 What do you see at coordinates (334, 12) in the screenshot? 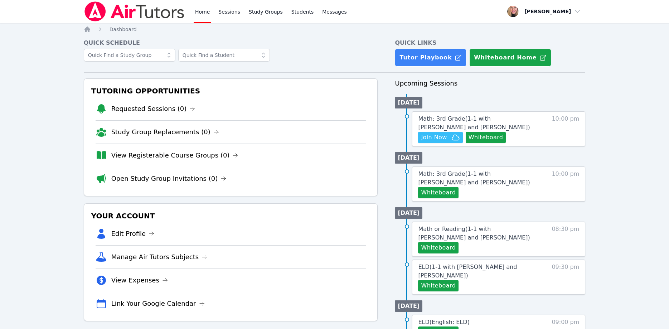
I see `span: Messages` at bounding box center [334, 12].